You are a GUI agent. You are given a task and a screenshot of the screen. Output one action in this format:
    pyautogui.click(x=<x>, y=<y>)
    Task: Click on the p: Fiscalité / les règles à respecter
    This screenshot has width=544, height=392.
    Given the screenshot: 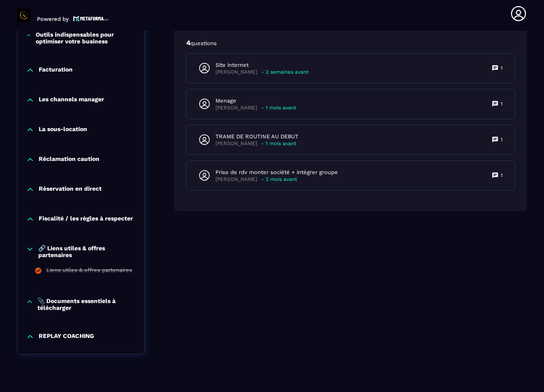 What is the action you would take?
    pyautogui.click(x=86, y=219)
    